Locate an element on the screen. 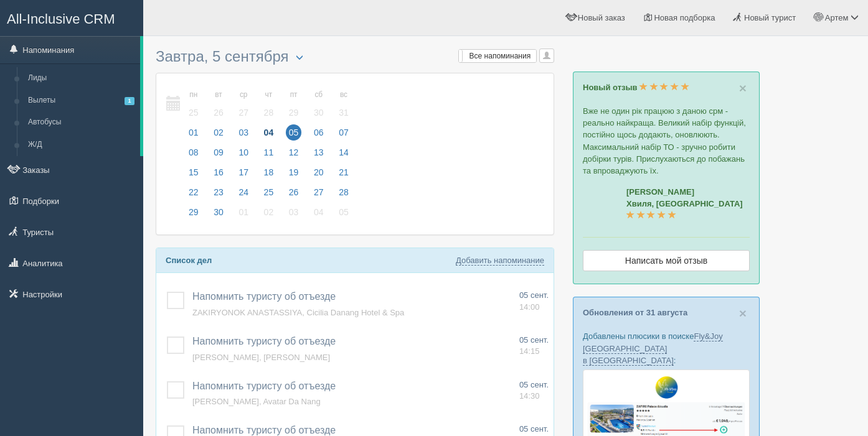 The height and width of the screenshot is (436, 868). a: 09 is located at coordinates (218, 156).